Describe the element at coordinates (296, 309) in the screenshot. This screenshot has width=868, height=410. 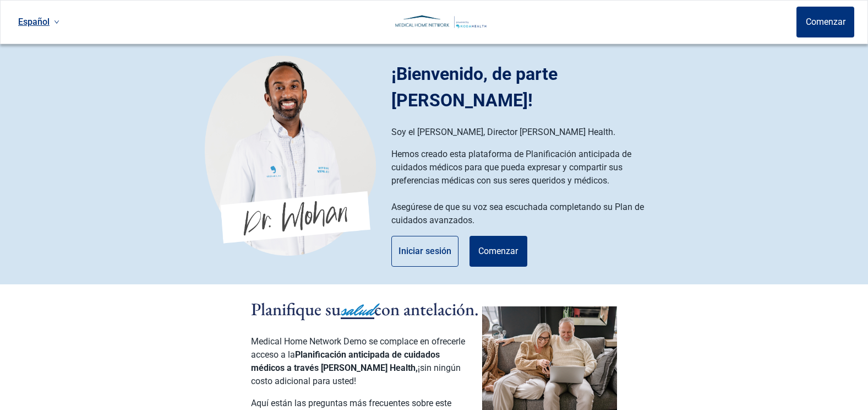
I see `span: Planifique su` at that location.